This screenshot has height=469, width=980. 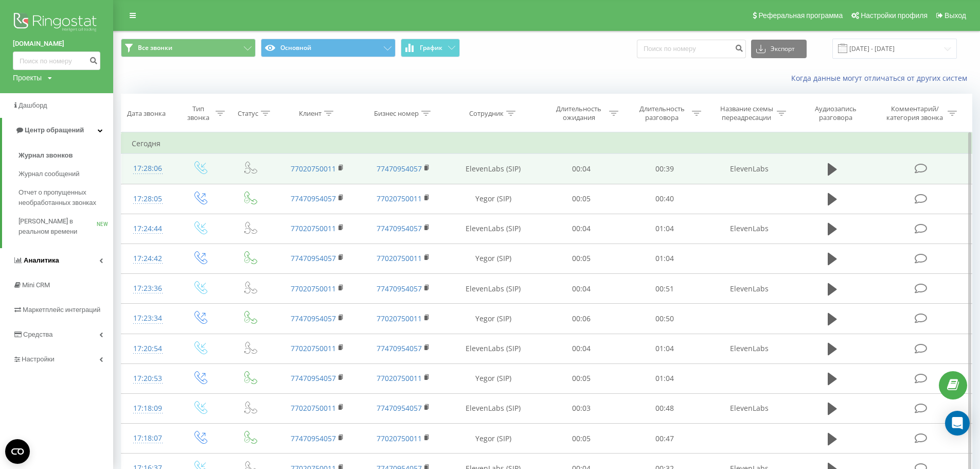 What do you see at coordinates (311, 113) in the screenshot?
I see `div: Клиент` at bounding box center [311, 113].